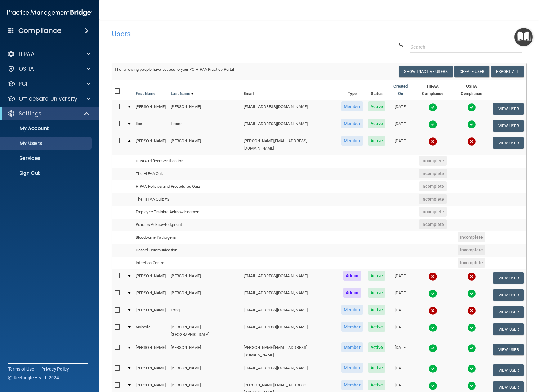 The image size is (539, 392). What do you see at coordinates (46, 158) in the screenshot?
I see `p: Services` at bounding box center [46, 158].